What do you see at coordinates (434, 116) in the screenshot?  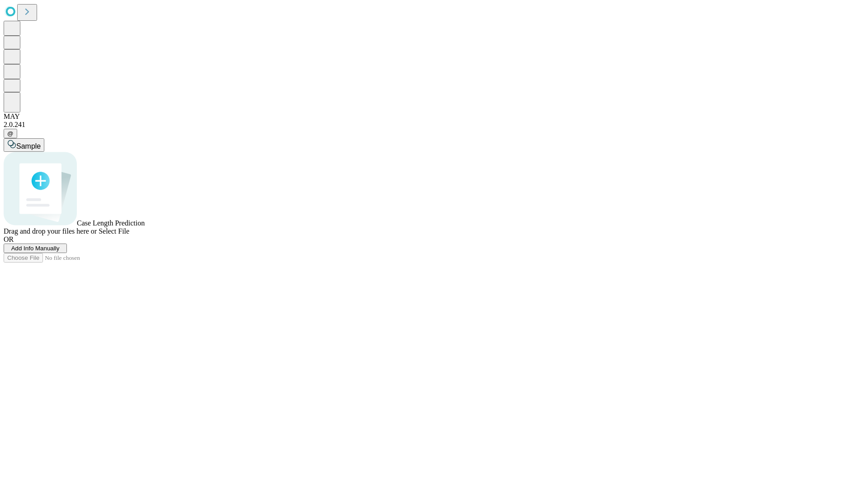 I see `div: MAY` at bounding box center [434, 116].